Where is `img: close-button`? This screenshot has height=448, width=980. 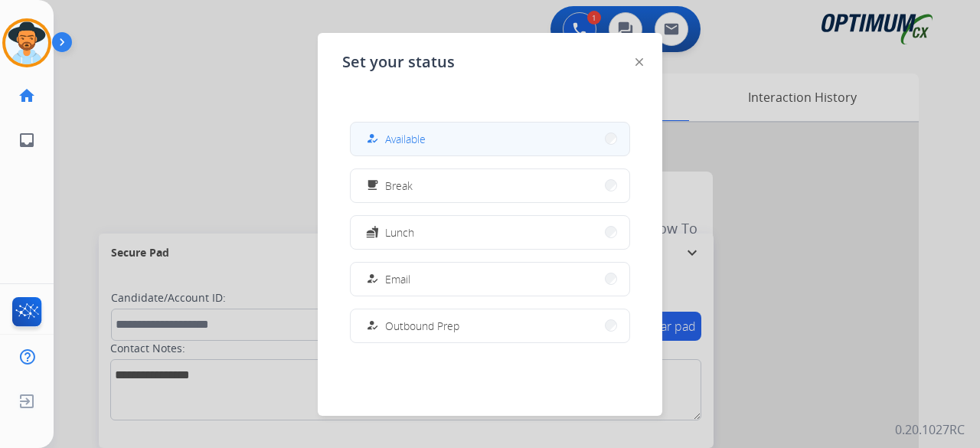
img: close-button is located at coordinates (639, 62).